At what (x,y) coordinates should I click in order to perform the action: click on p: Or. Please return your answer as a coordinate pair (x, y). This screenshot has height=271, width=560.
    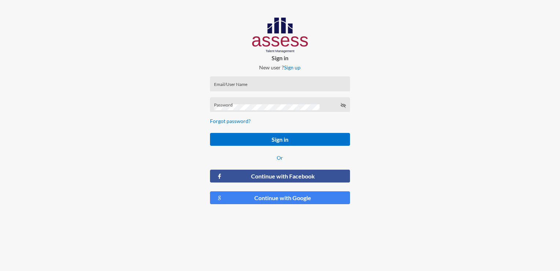
    Looking at the image, I should click on (280, 157).